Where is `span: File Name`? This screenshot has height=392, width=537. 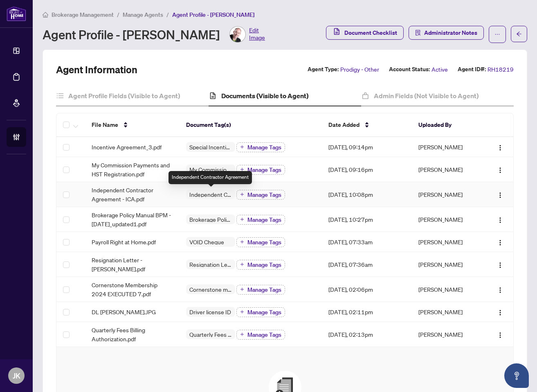
span: File Name is located at coordinates (105, 125).